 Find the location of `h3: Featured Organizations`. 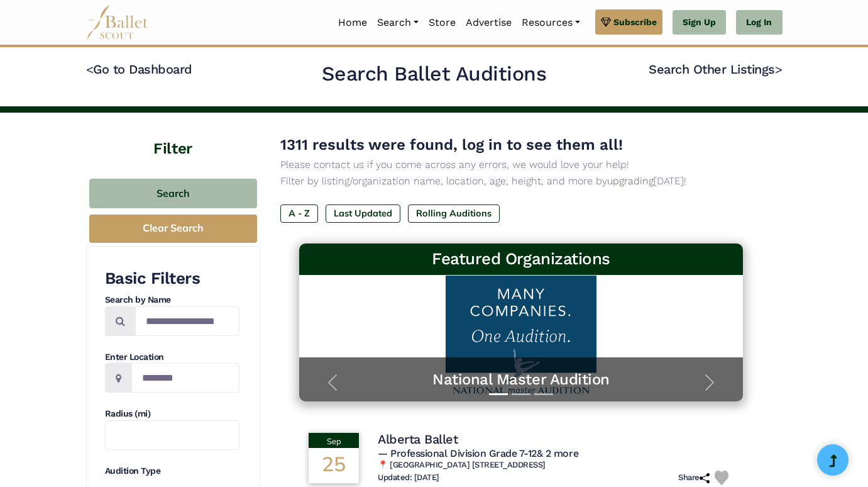

h3: Featured Organizations is located at coordinates (521, 259).